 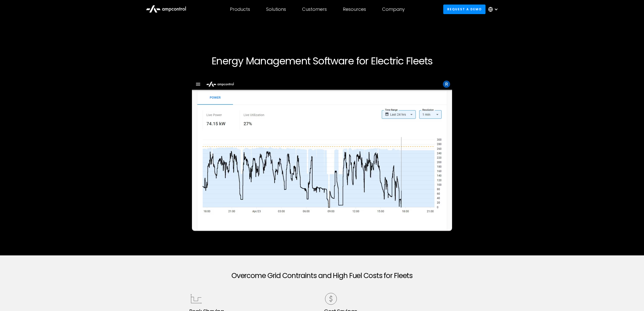 I want to click on div: Customers, so click(x=314, y=9).